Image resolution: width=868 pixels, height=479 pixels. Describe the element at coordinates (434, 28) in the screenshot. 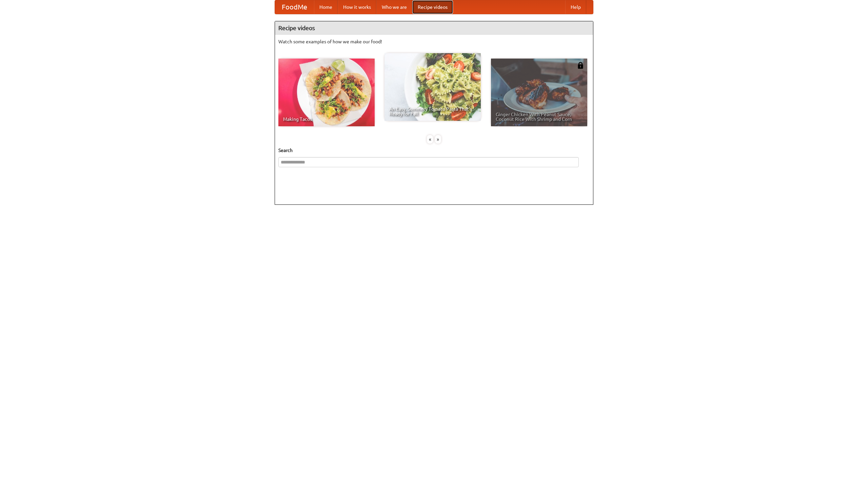

I see `h4: Recipe videos` at that location.